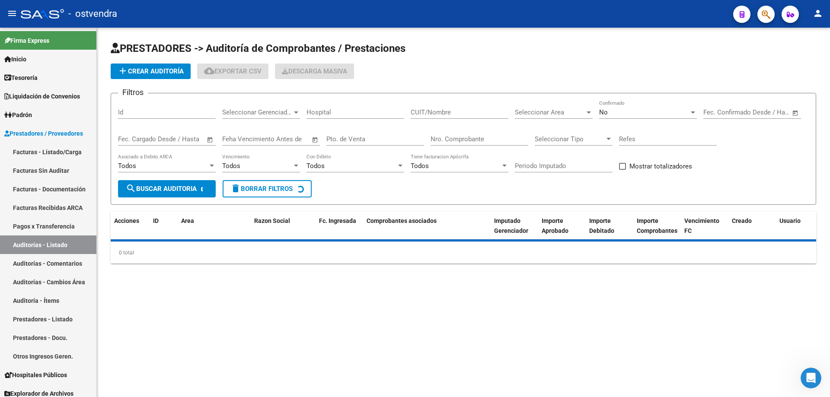 This screenshot has width=830, height=397. What do you see at coordinates (150, 71) in the screenshot?
I see `span: Crear Auditoría` at bounding box center [150, 71].